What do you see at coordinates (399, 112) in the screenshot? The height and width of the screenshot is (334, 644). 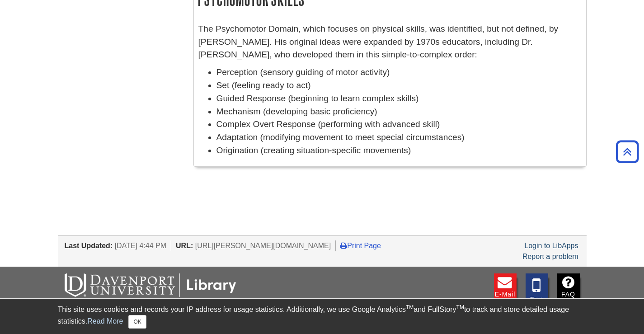 I see `li: Mechanism (developing basic proficiency)` at bounding box center [399, 112].